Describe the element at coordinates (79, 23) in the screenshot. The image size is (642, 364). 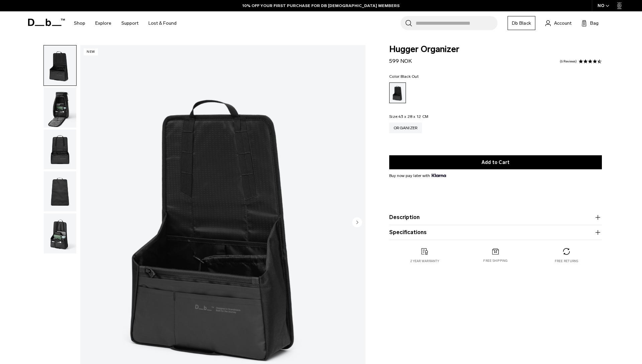
I see `a: Shop` at that location.